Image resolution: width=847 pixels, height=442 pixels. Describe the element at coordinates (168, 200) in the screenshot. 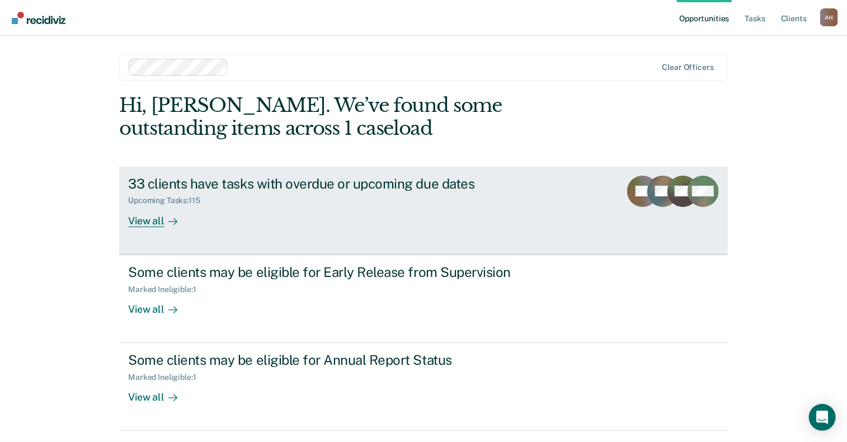

I see `div: Upcoming Tasks : 115` at that location.